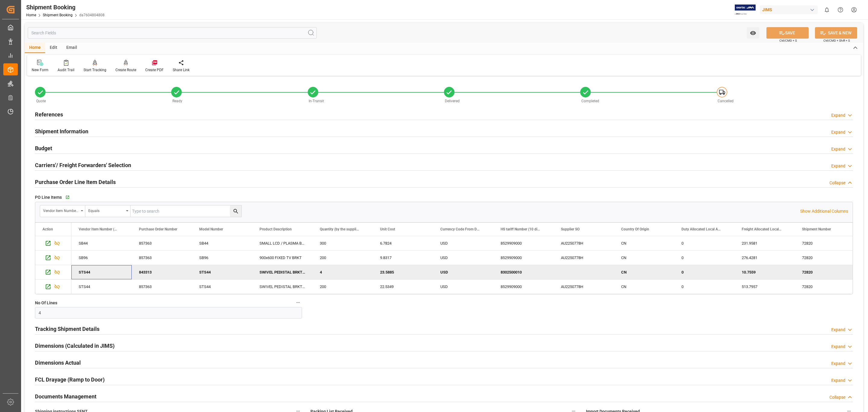 This screenshot has height=412, width=868. Describe the element at coordinates (172, 33) in the screenshot. I see `input: Search Fields` at that location.